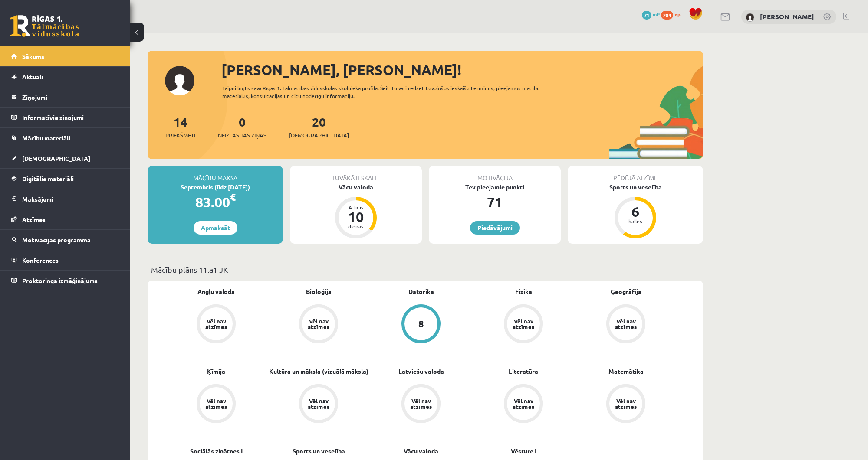 This screenshot has width=868, height=460. Describe the element at coordinates (356, 211) in the screenshot. I see `a: Vācu valoda Atlicis 10 dienas` at that location.